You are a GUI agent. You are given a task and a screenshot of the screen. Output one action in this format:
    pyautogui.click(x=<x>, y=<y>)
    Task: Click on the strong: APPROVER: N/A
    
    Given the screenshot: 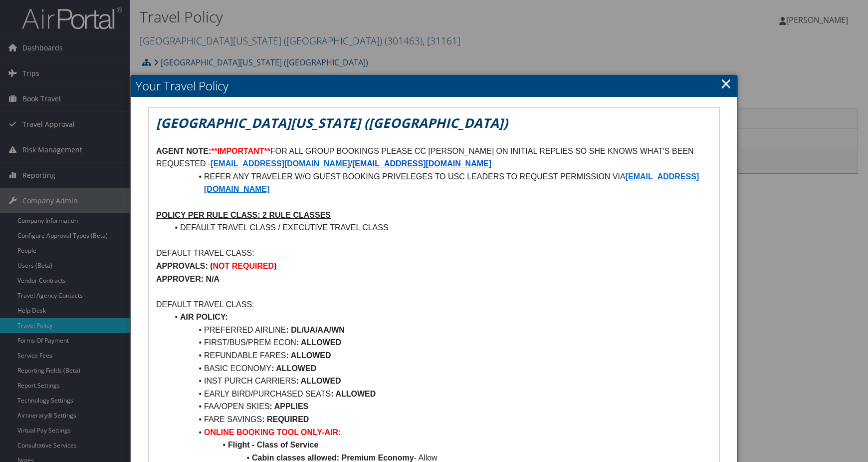 What is the action you would take?
    pyautogui.click(x=188, y=278)
    